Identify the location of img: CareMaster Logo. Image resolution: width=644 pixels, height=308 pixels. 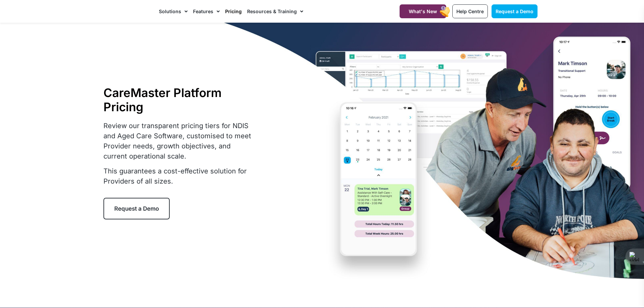
(130, 12).